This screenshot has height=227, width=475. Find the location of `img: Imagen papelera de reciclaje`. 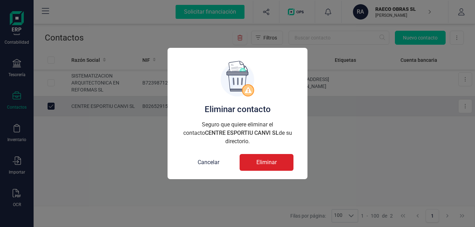

img: Imagen papelera de reciclaje is located at coordinates (237, 79).